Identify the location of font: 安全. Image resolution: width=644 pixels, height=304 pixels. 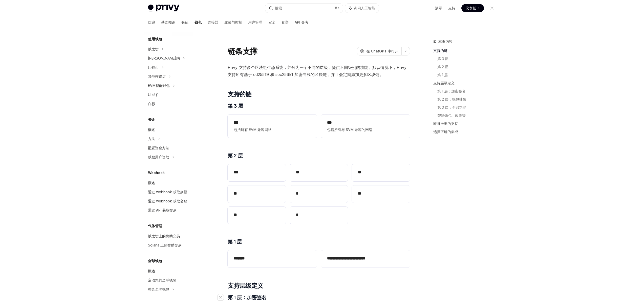
(272, 22).